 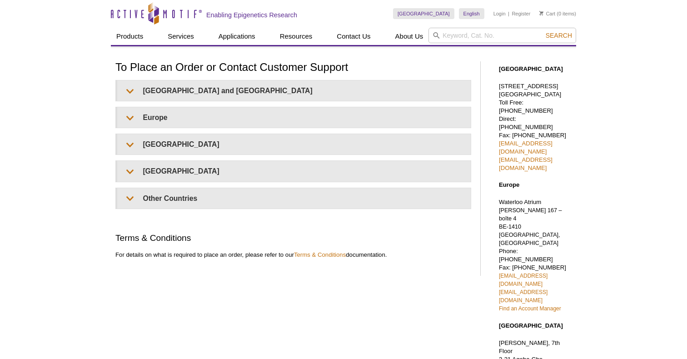 I want to click on li: (0 items), so click(x=558, y=14).